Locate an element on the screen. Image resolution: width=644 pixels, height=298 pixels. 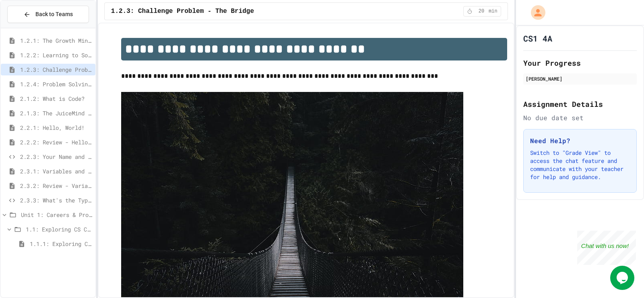
span: 1.2.4: Problem Solving Practice is located at coordinates (56, 84).